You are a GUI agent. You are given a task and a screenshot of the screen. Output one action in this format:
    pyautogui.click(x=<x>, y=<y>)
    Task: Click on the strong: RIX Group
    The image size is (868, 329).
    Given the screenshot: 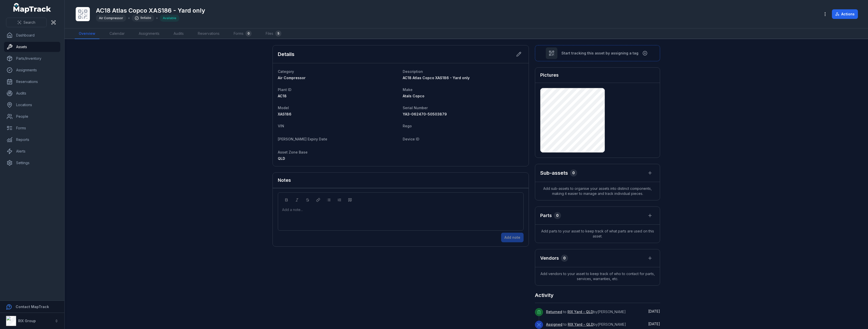 What is the action you would take?
    pyautogui.click(x=27, y=321)
    